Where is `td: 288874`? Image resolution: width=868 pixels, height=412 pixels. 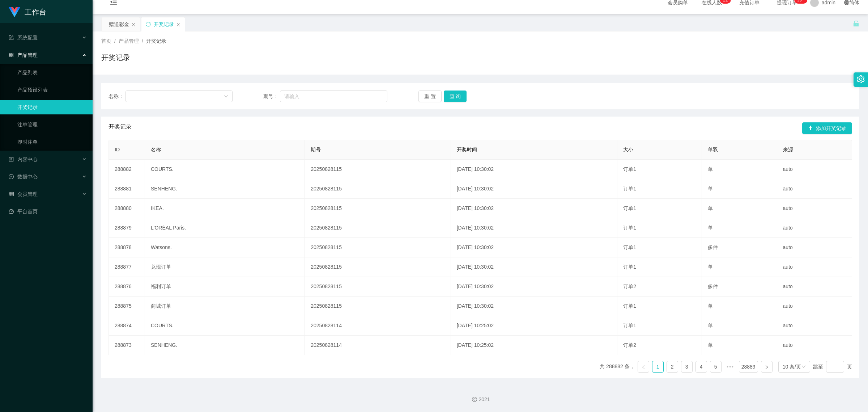
td: 288874 is located at coordinates (127, 326).